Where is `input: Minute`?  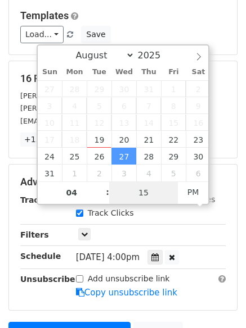
input: Minute is located at coordinates (143, 193).